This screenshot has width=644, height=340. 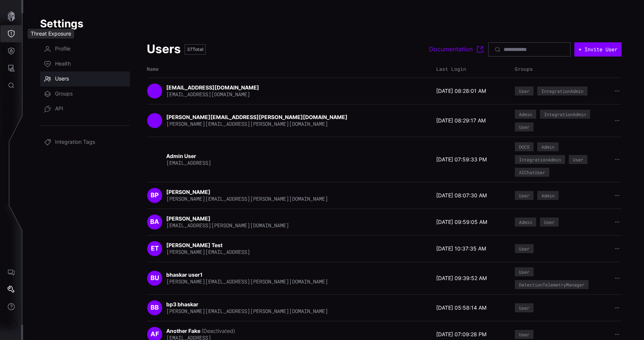 What do you see at coordinates (62, 79) in the screenshot?
I see `span: Users` at bounding box center [62, 79].